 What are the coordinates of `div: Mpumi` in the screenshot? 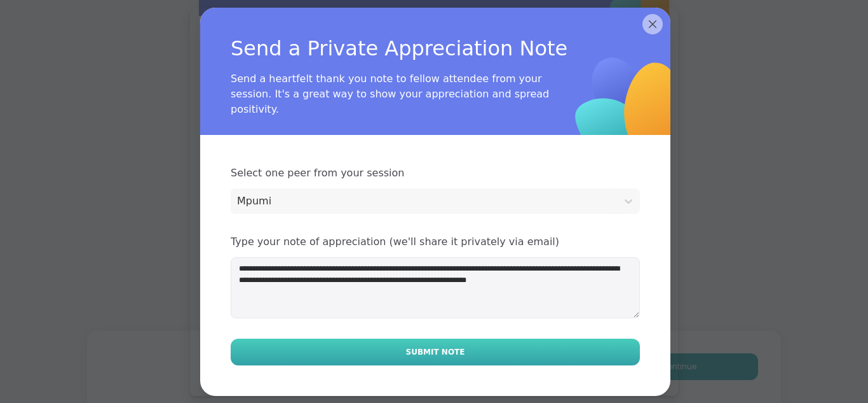 It's located at (424, 201).